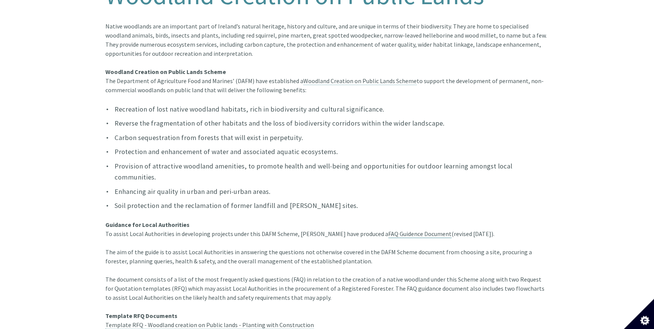  I want to click on strong: Woodland Creation on Public Lands Scheme, so click(166, 72).